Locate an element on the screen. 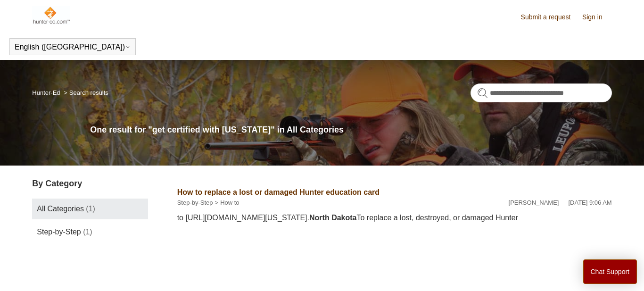 Image resolution: width=644 pixels, height=291 pixels. a: Hunter-Ed is located at coordinates (46, 93).